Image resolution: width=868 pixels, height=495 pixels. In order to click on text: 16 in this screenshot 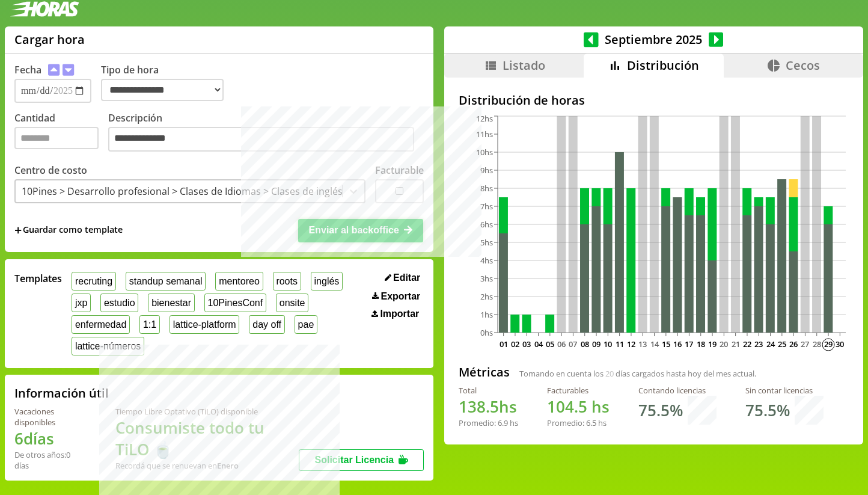, I will do `click(677, 344)`.